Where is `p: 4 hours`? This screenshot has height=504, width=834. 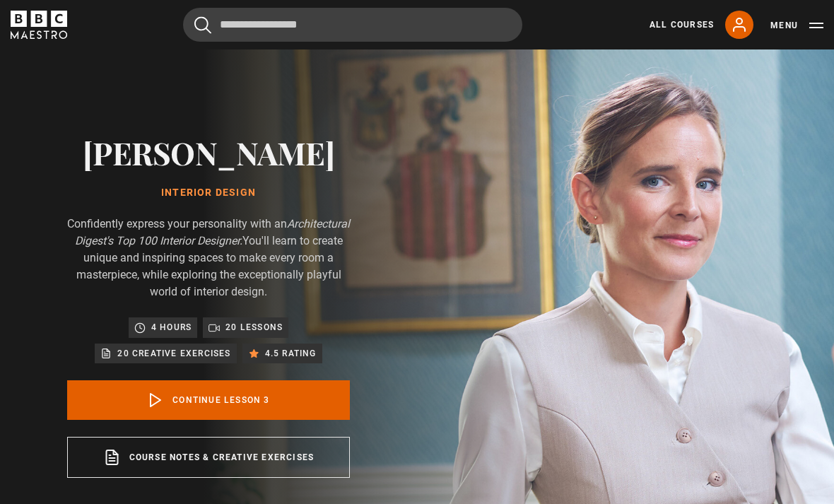 p: 4 hours is located at coordinates (171, 327).